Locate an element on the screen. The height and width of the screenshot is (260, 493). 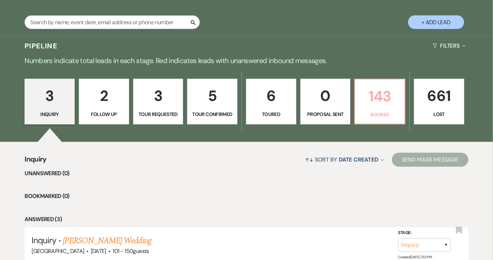
a: 2Follow Up is located at coordinates (104, 102).